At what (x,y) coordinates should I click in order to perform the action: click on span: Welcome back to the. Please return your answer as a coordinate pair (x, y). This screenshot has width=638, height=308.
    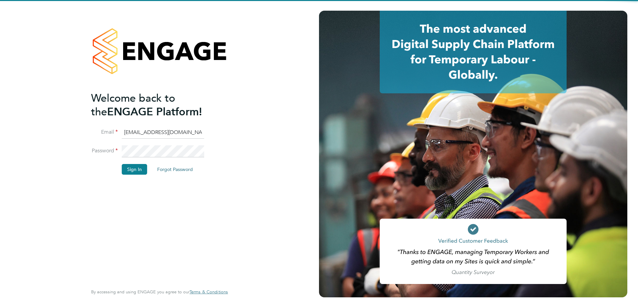
    Looking at the image, I should click on (133, 105).